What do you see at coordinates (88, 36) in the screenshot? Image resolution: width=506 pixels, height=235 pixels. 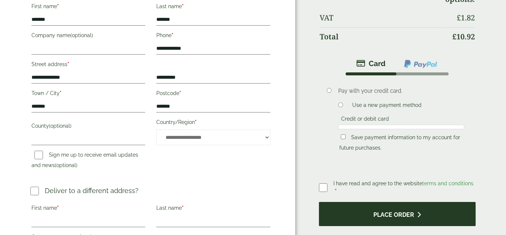 I see `label: Company name` at bounding box center [88, 36].